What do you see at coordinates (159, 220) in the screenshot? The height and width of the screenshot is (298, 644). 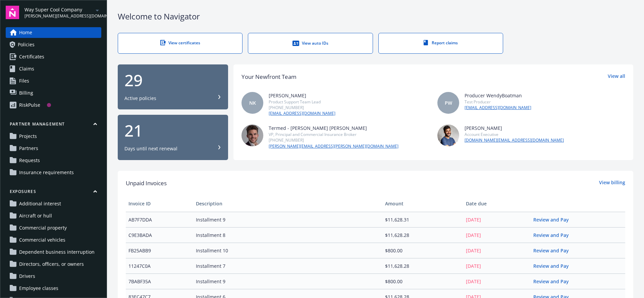 I see `td: AB7F7DDA` at bounding box center [159, 220].